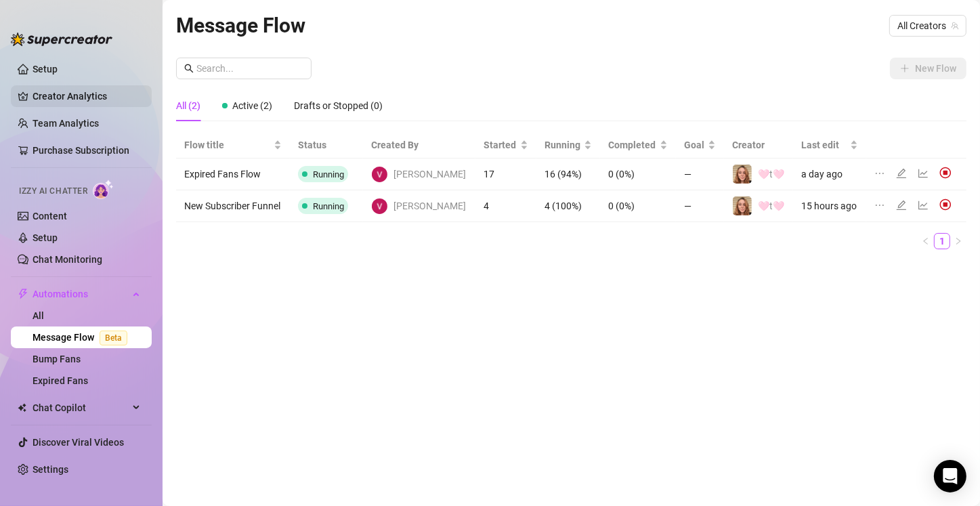  Describe the element at coordinates (50, 216) in the screenshot. I see `a: Content` at that location.